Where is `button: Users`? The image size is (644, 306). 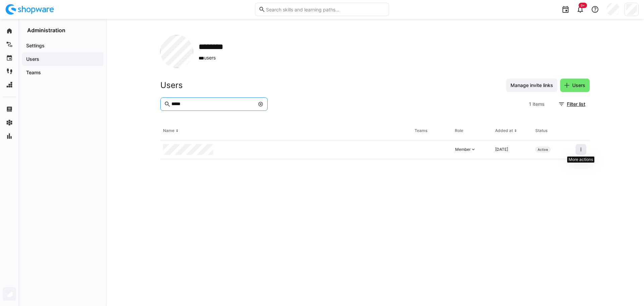
button: Users is located at coordinates (574, 86).